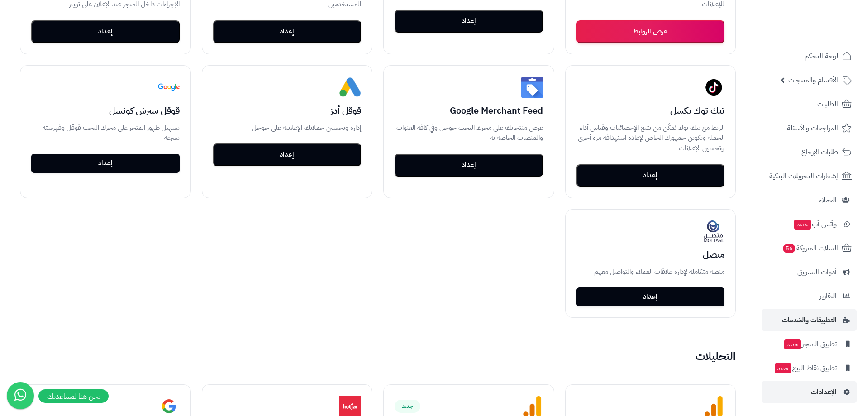 Image resolution: width=862 pixels, height=416 pixels. I want to click on span: العملاء, so click(828, 200).